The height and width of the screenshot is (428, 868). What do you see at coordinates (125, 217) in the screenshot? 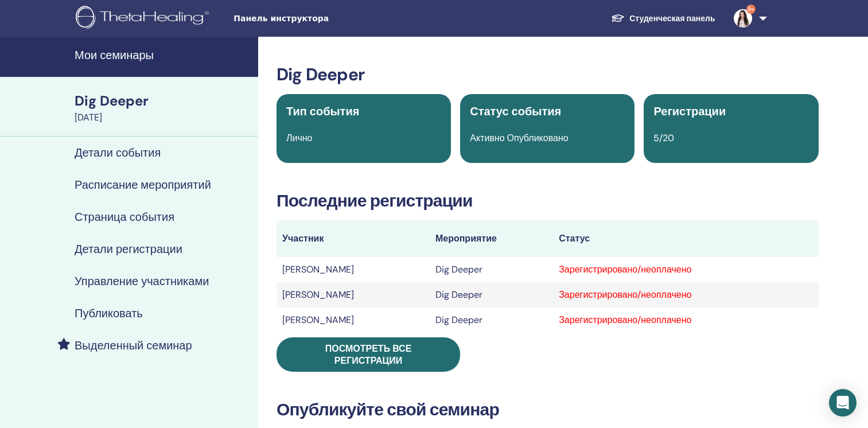
I see `h4: Страница события` at bounding box center [125, 217].